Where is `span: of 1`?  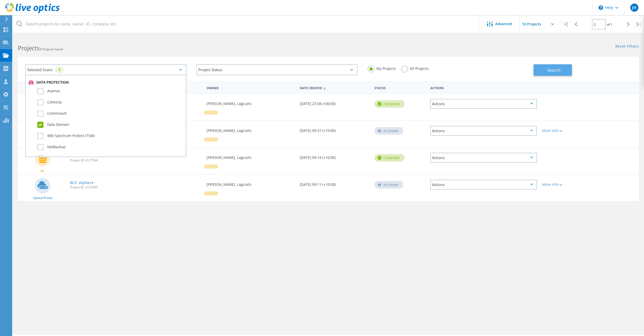
span: of 1 is located at coordinates (609, 24).